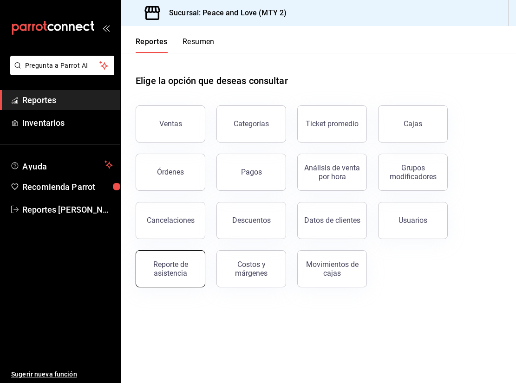 The height and width of the screenshot is (383, 516). Describe the element at coordinates (332, 269) in the screenshot. I see `div: Movimientos de cajas` at that location.